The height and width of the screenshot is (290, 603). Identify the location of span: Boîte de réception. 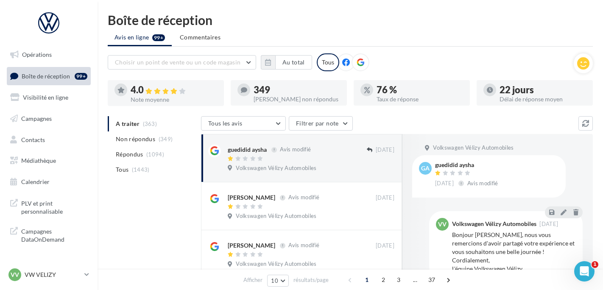
(46, 76).